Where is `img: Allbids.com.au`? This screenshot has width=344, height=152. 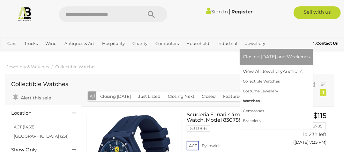 img: Allbids.com.au is located at coordinates (25, 14).